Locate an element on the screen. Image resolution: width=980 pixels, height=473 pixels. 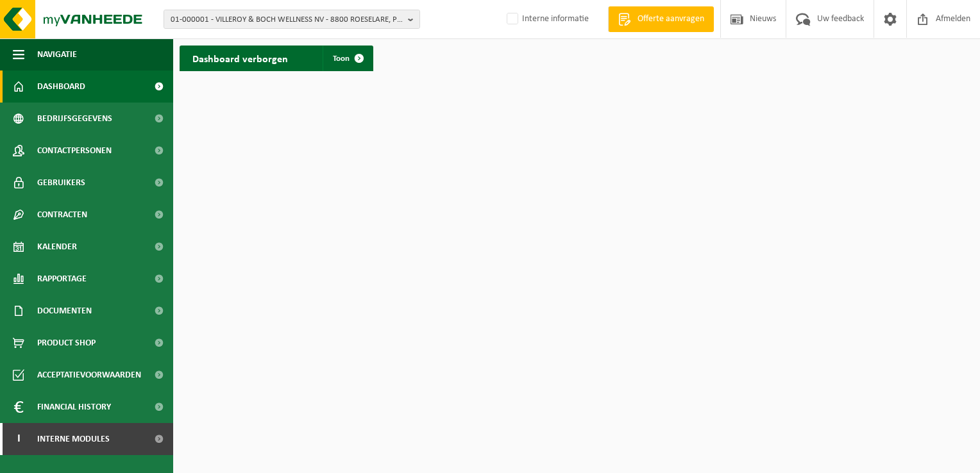
span: Kalender is located at coordinates (57, 247).